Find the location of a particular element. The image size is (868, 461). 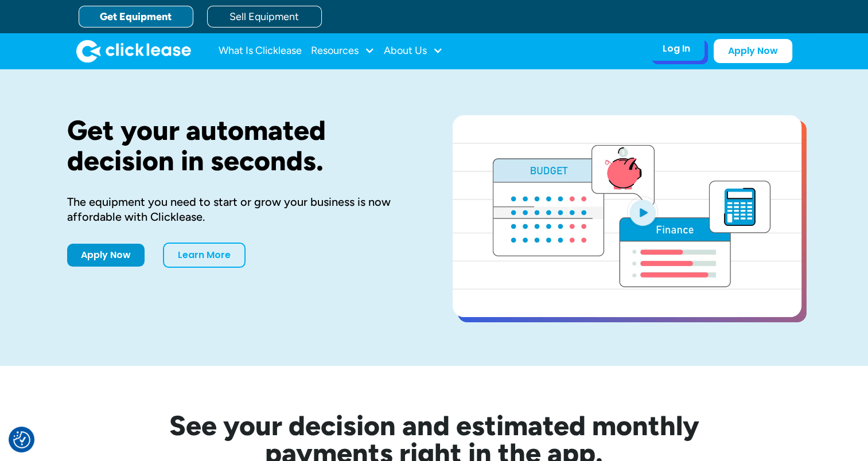

a: open lightbox is located at coordinates (627, 216).